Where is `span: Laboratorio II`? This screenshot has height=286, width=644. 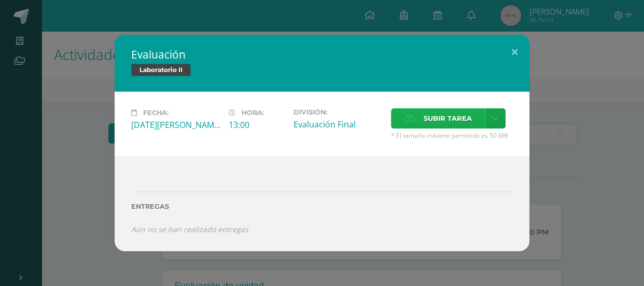
span: Laboratorio II is located at coordinates (161, 70).